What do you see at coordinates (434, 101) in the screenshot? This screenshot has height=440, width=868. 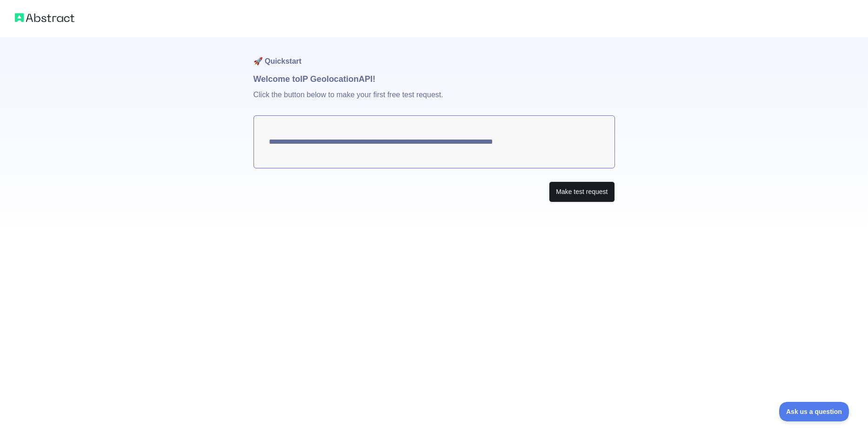 I see `p: Click the button below to make your first free test request.` at bounding box center [434, 101].